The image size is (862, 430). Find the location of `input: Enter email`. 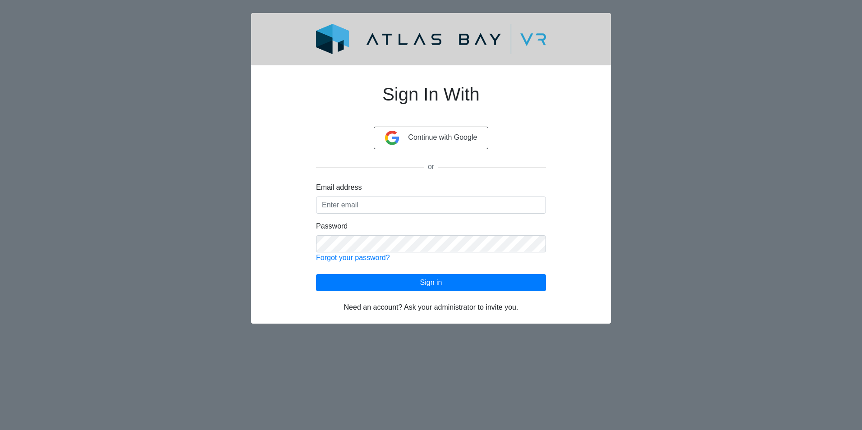

input: Enter email is located at coordinates (431, 205).